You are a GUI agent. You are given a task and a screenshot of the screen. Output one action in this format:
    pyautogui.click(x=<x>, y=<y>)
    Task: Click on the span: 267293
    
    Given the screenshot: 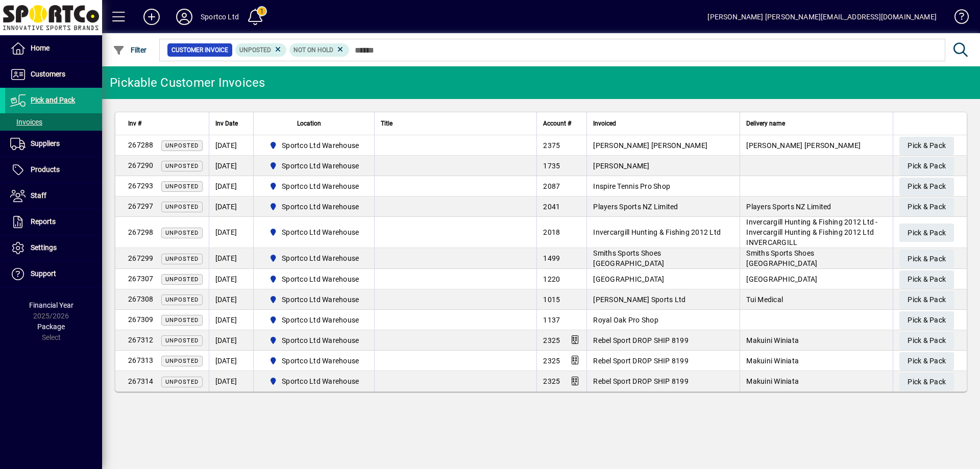 What is the action you would take?
    pyautogui.click(x=141, y=186)
    